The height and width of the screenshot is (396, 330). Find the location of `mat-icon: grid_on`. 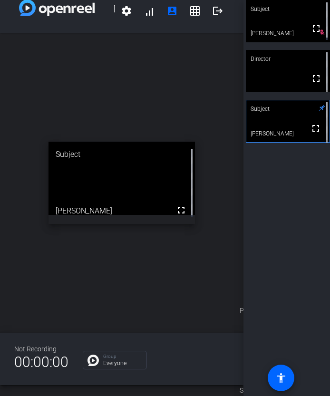

mat-icon: grid_on is located at coordinates (195, 11).